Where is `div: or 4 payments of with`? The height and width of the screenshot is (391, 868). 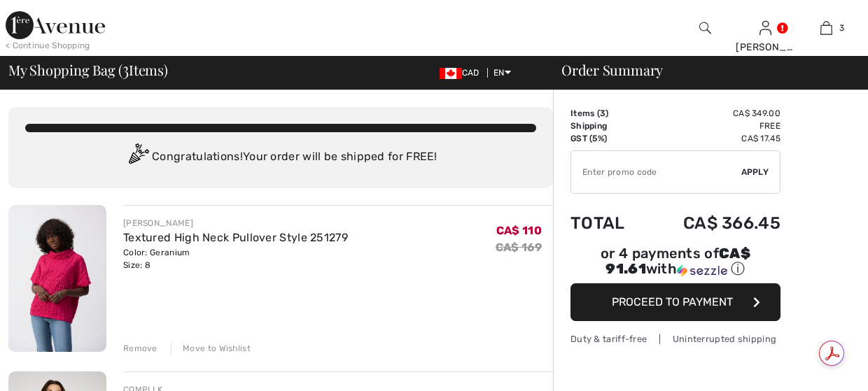 div: or 4 payments of with is located at coordinates (675, 263).